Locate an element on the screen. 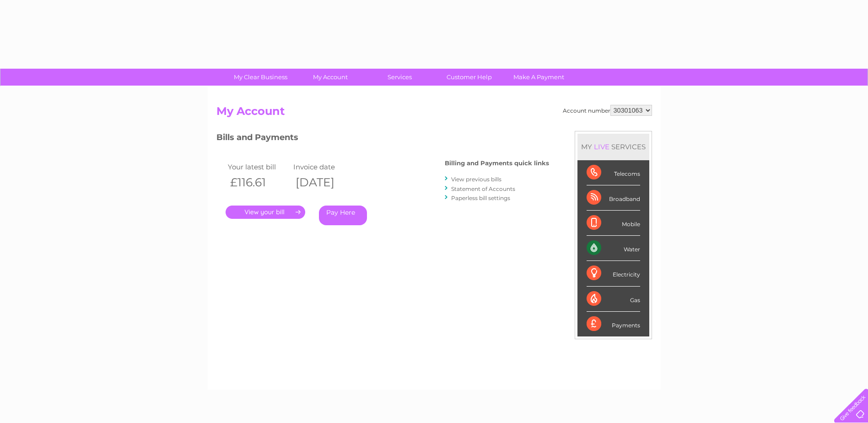 The width and height of the screenshot is (868, 423). a: Paperless bill settings is located at coordinates (481, 198).